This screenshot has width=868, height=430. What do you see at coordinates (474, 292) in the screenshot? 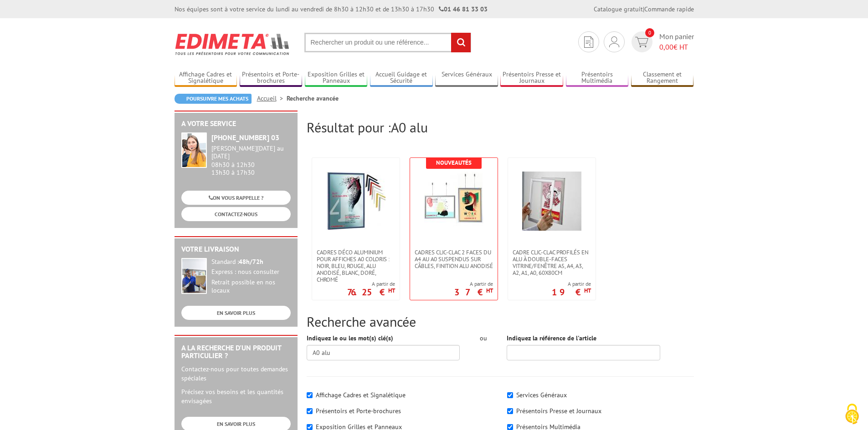
I see `p: 37 €` at bounding box center [474, 292].